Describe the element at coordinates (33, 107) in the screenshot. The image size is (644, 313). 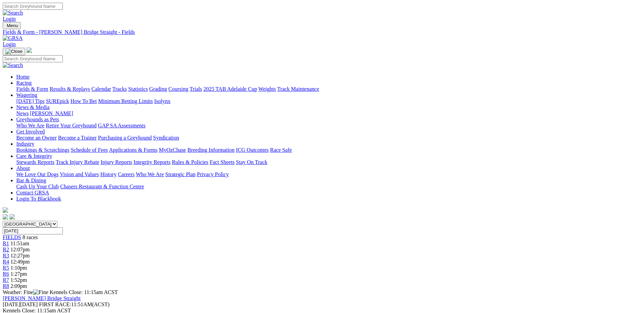
I see `a: News & Media` at that location.